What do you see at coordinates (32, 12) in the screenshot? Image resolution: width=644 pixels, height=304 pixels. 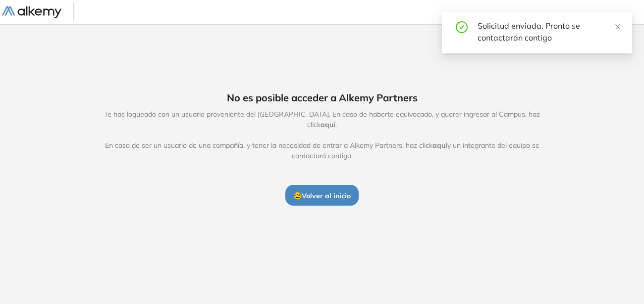 I see `img: Logo` at bounding box center [32, 12].